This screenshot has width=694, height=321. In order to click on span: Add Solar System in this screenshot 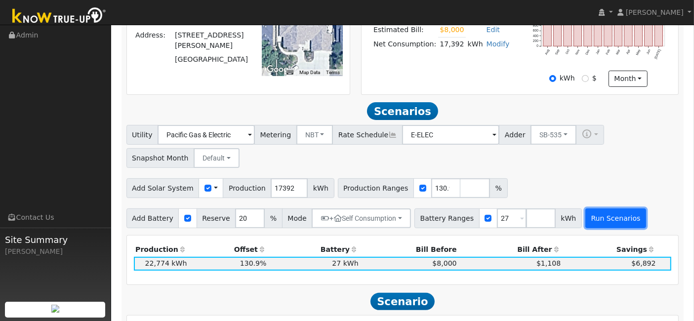, I will do `click(163, 188)`.